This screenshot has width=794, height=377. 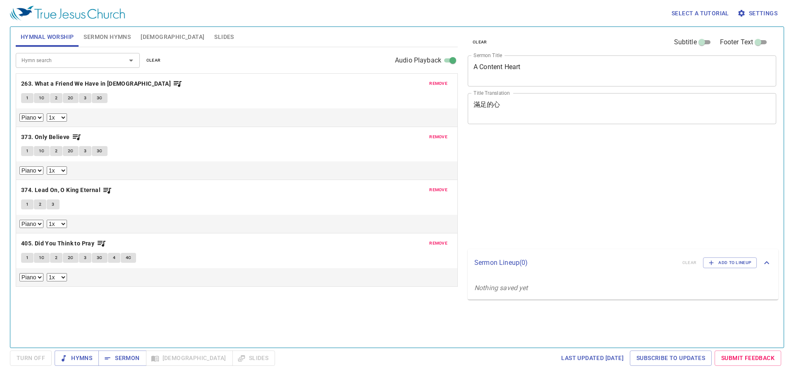 What do you see at coordinates (131, 60) in the screenshot?
I see `button: Open` at bounding box center [131, 60].